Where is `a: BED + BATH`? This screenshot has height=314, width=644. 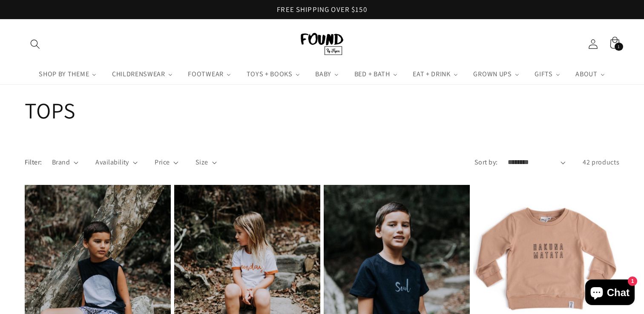 a: BED + BATH is located at coordinates (376, 74).